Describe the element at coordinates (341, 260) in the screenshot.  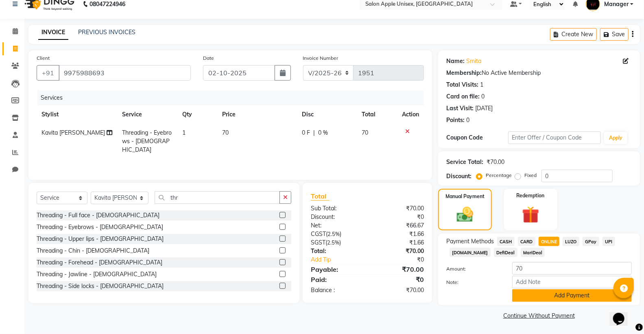
I see `a: Add Tip` at that location.